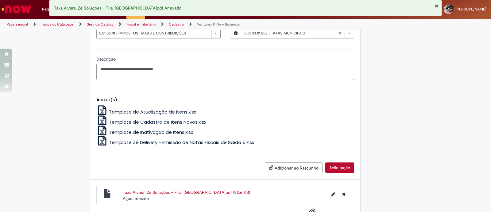 The image size is (491, 212). What do you see at coordinates (340, 167) in the screenshot?
I see `button: Solicitação` at bounding box center [340, 167].